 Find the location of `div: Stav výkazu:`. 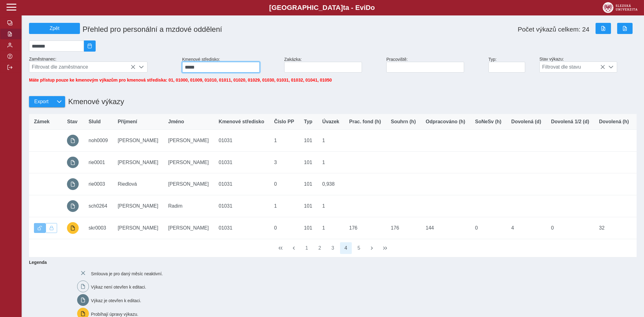

div: Stav výkazu: is located at coordinates (588, 64).